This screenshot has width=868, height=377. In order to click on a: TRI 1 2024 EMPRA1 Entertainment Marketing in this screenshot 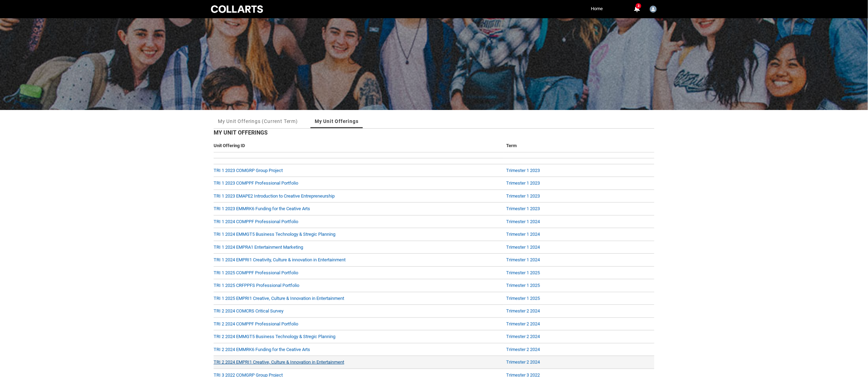, I will do `click(259, 247)`.